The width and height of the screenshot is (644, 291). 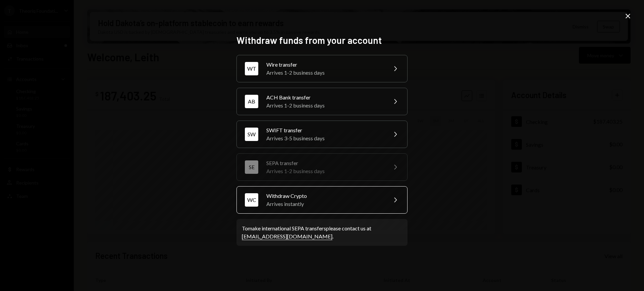 I want to click on div: SE, so click(x=252, y=167).